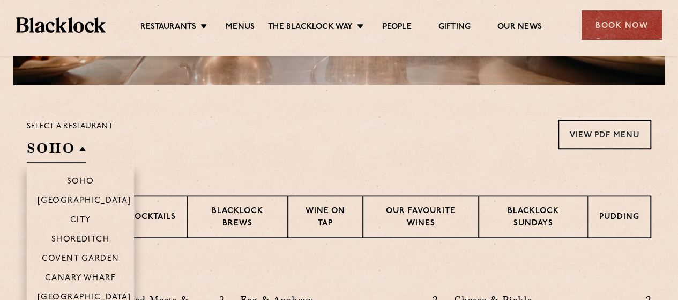  Describe the element at coordinates (533, 218) in the screenshot. I see `p: Blacklock Sundays` at that location.